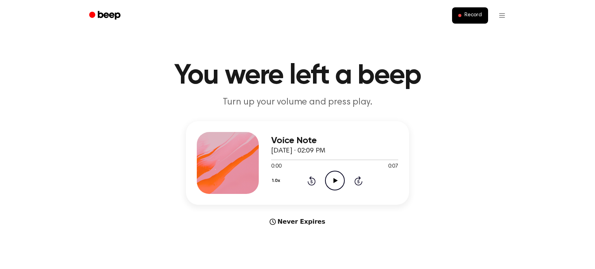 The width and height of the screenshot is (595, 269). What do you see at coordinates (502, 15) in the screenshot?
I see `button: Open menu` at bounding box center [502, 15].